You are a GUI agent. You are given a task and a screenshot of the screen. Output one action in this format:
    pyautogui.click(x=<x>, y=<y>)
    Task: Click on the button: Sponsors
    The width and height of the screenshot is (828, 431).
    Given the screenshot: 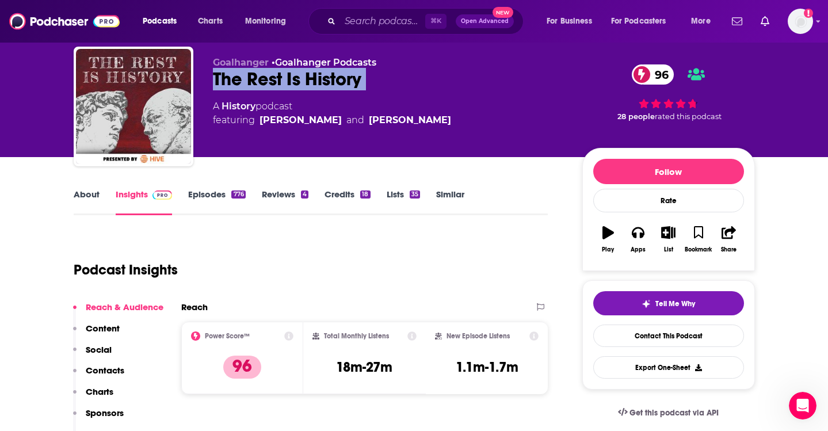 What is the action you would take?
    pyautogui.click(x=98, y=418)
    